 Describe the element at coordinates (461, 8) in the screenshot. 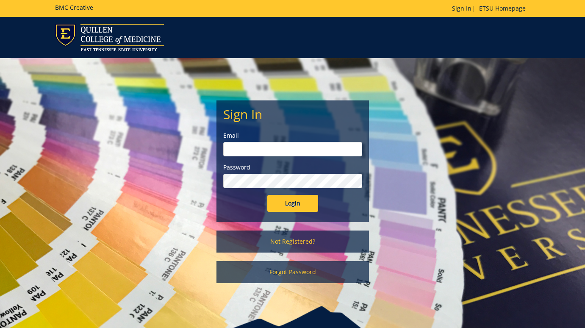

I see `a: Sign In` at that location.